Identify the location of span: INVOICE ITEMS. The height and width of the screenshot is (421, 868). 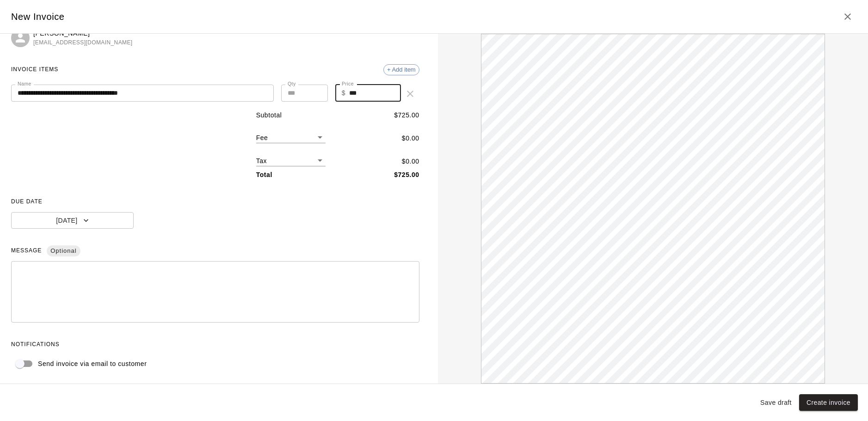
(35, 70).